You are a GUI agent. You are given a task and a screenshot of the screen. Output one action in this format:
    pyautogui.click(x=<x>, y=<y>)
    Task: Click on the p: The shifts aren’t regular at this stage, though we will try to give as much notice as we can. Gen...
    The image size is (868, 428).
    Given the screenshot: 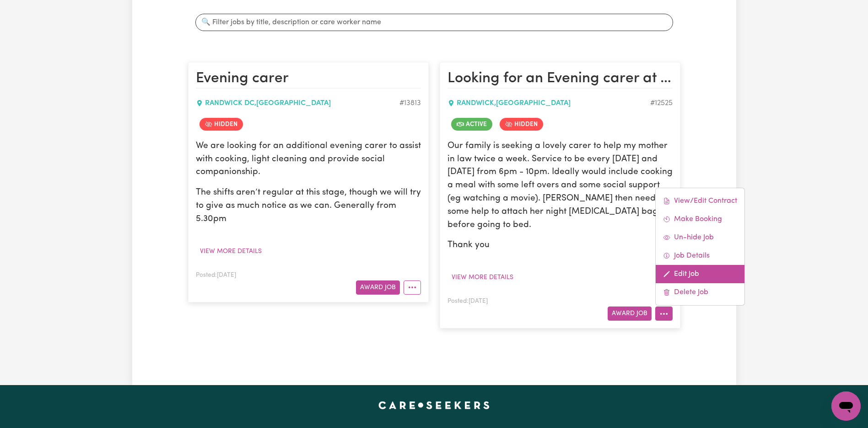 What is the action you would take?
    pyautogui.click(x=309, y=206)
    